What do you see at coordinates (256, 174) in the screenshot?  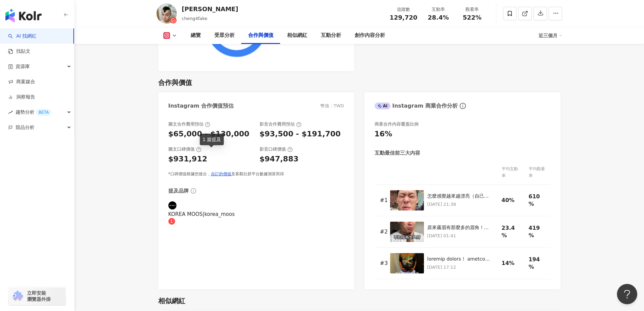 I see `div: *口碑價值根據您後台， 及客觀社群平台數據測算而得` at bounding box center [256, 174].